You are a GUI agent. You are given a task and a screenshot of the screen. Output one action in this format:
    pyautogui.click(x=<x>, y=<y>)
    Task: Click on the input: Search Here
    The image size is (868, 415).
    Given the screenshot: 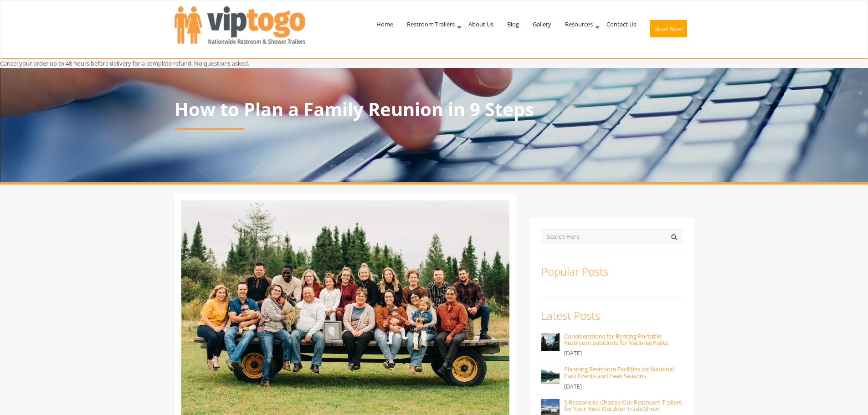 What is the action you would take?
    pyautogui.click(x=612, y=236)
    